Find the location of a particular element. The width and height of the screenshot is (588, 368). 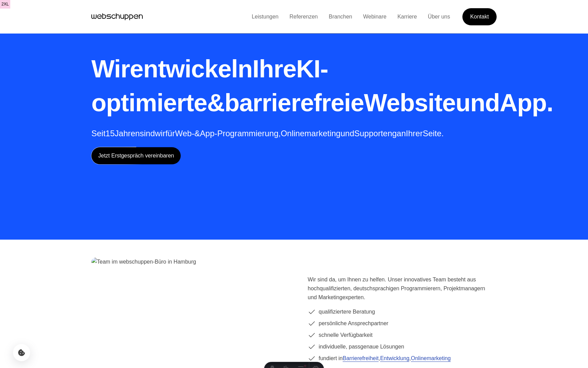

span: eng is located at coordinates (390, 133).